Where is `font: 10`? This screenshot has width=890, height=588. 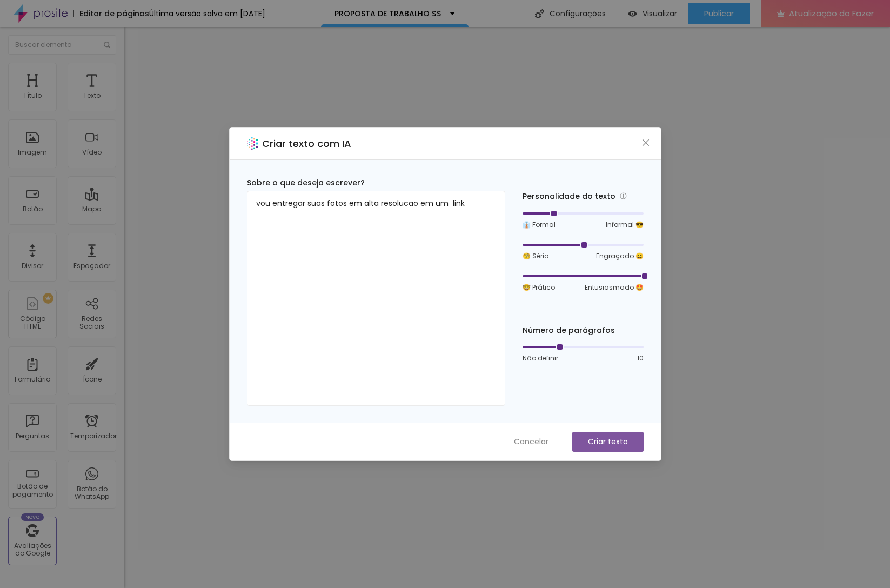 font: 10 is located at coordinates (640, 358).